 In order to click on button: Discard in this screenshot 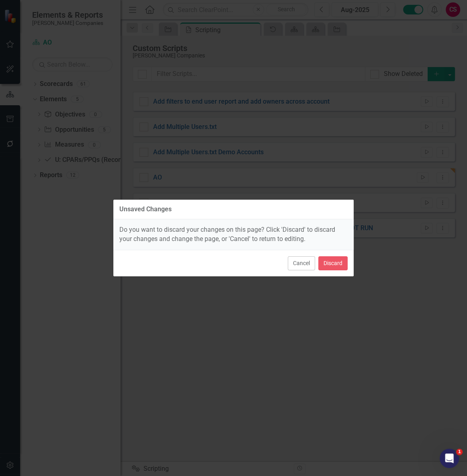, I will do `click(333, 263)`.